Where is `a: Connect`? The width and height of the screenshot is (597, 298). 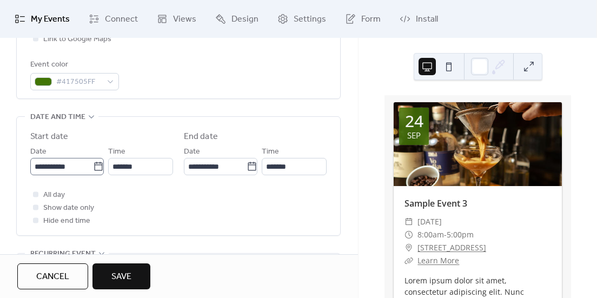
a: Connect is located at coordinates (113, 19).